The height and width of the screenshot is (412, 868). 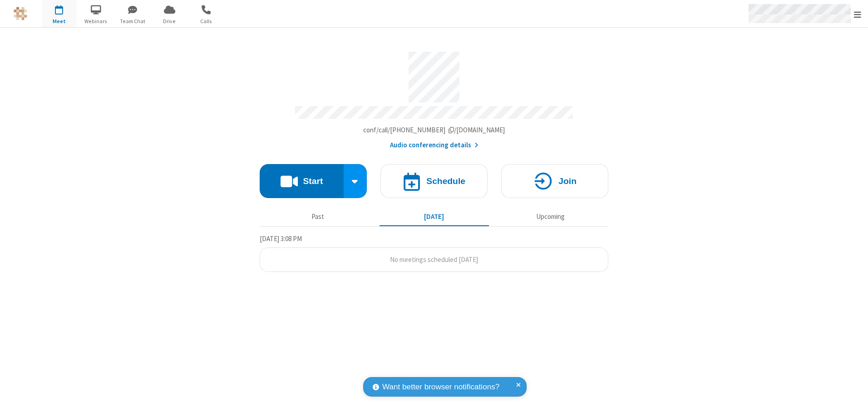 What do you see at coordinates (313, 181) in the screenshot?
I see `h4: Start` at bounding box center [313, 181].